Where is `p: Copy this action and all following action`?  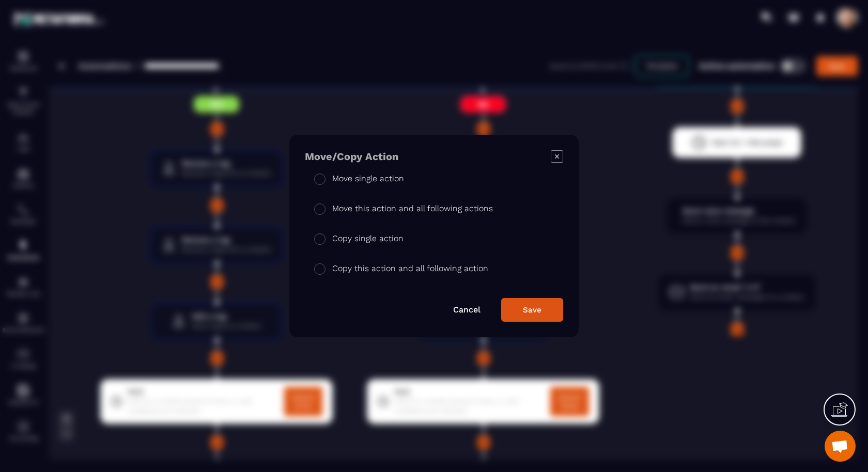
p: Copy this action and all following action is located at coordinates (410, 269).